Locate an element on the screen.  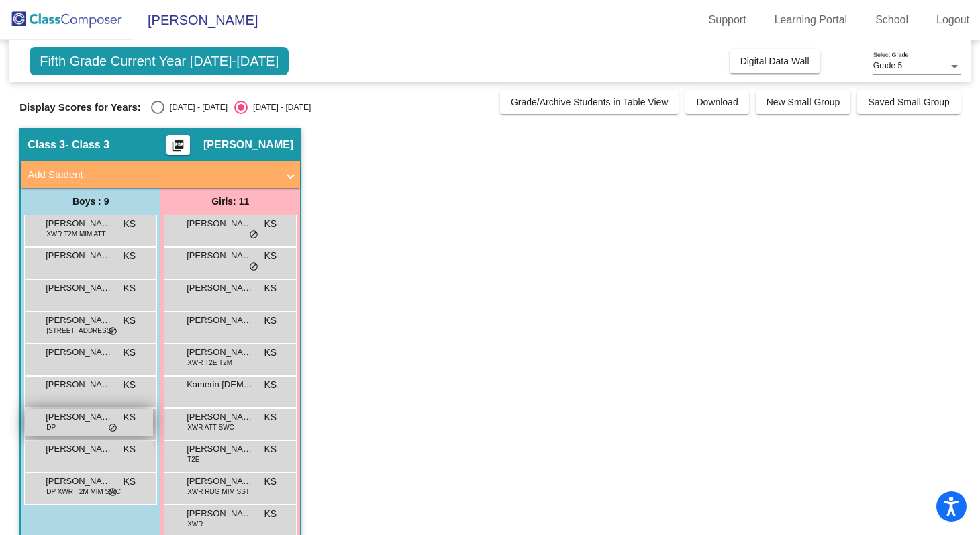
mat-expansion-panel-header: Add Student is located at coordinates (161, 174).